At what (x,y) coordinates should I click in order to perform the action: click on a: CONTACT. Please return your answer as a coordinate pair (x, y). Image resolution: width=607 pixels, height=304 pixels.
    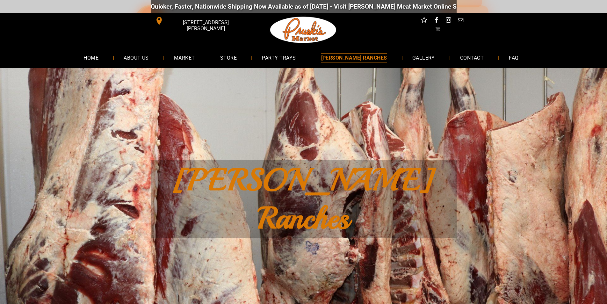
    Looking at the image, I should click on (472, 57).